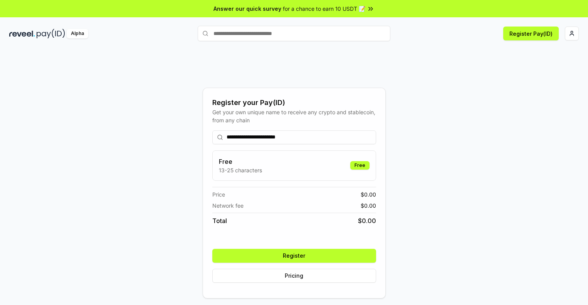 The image size is (588, 305). Describe the element at coordinates (240, 170) in the screenshot. I see `p: 13-25 characters` at that location.